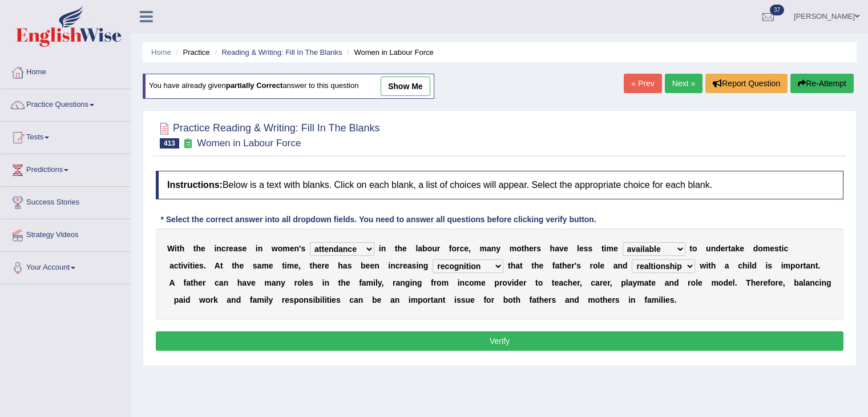 The image size is (868, 417). What do you see at coordinates (191, 52) in the screenshot?
I see `li: Practice` at bounding box center [191, 52].